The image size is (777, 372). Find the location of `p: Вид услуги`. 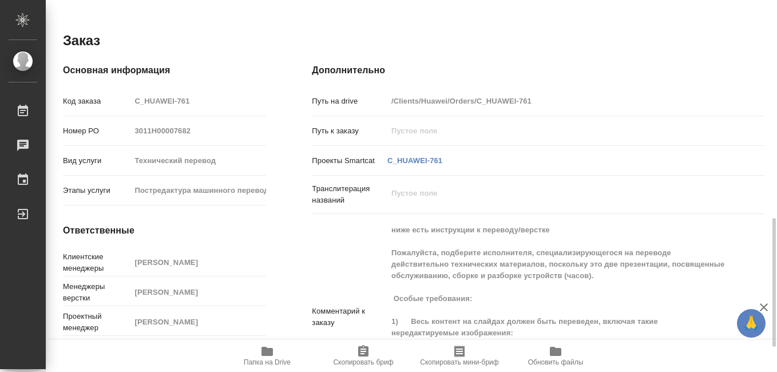

p: Вид услуги is located at coordinates (97, 161).